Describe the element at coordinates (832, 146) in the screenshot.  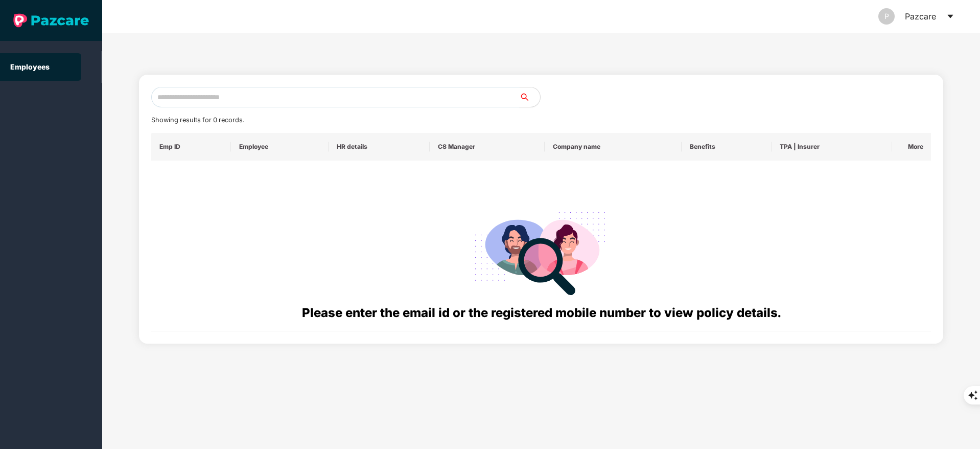
I see `th: TPA | Insurer` at that location.